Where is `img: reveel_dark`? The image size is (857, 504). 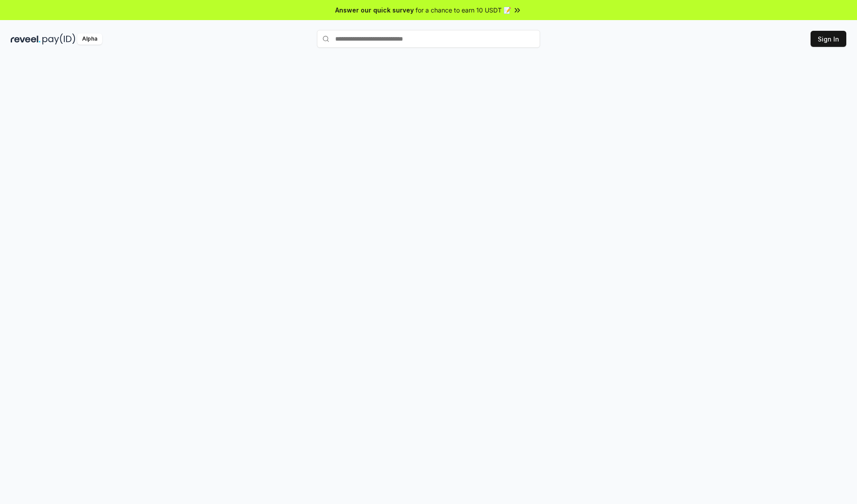 img: reveel_dark is located at coordinates (25, 39).